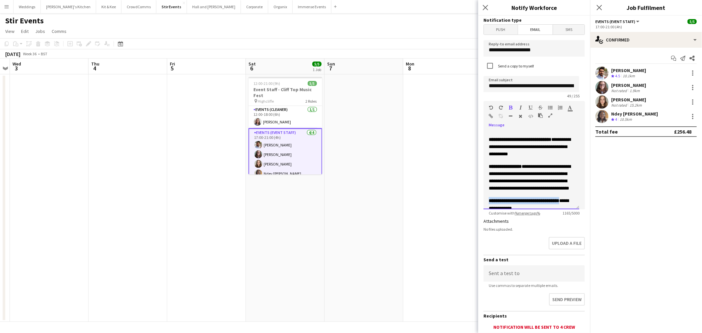  I want to click on span: 49 / 255, so click(573, 96).